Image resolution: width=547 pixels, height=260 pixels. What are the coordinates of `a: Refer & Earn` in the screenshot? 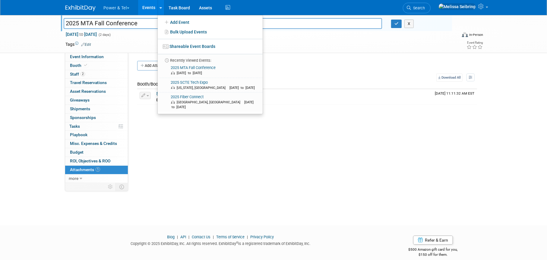 It's located at (433, 240).